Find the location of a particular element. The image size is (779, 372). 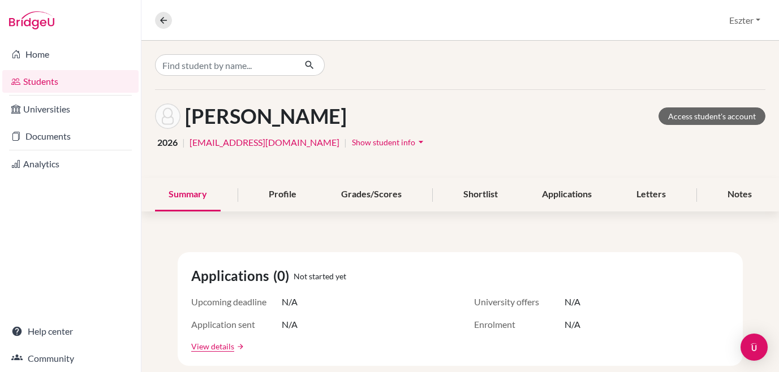

span: Upcoming deadline is located at coordinates (236, 302).